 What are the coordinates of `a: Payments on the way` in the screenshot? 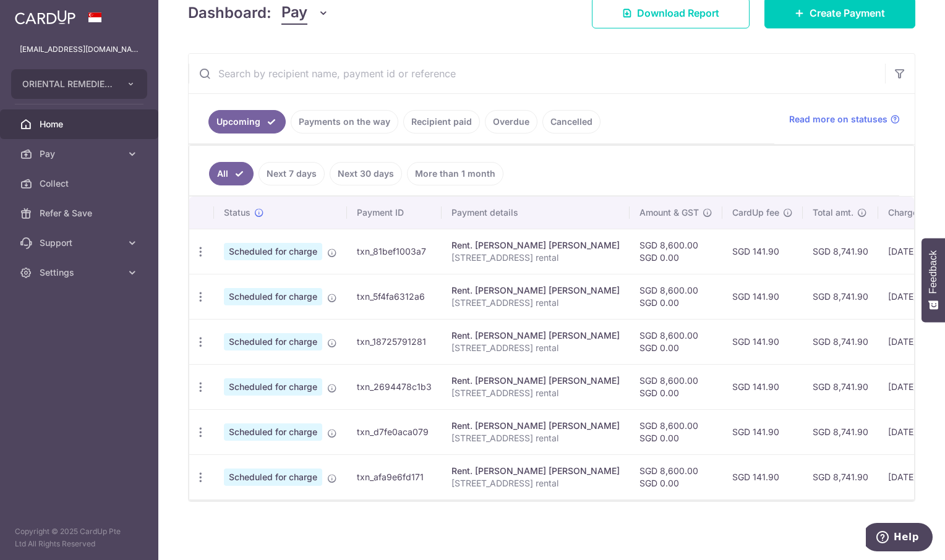 It's located at (344, 121).